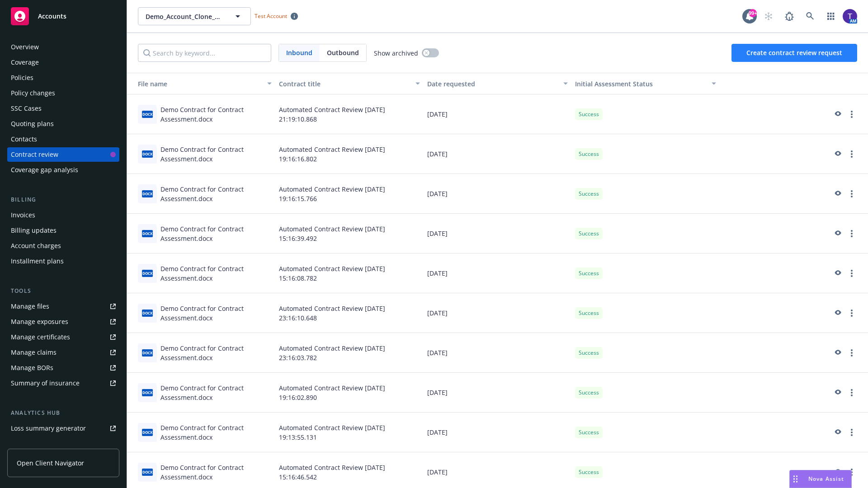 The height and width of the screenshot is (488, 868). Describe the element at coordinates (810, 16) in the screenshot. I see `a: Search` at that location.